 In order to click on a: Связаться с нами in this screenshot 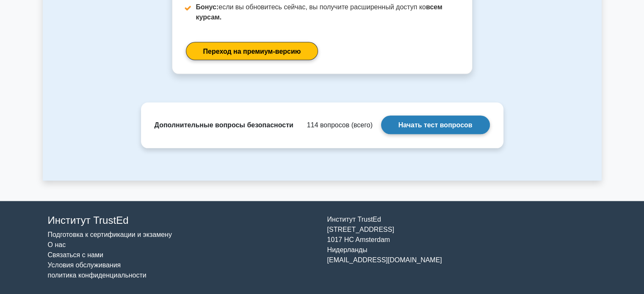, I will do `click(76, 255)`.